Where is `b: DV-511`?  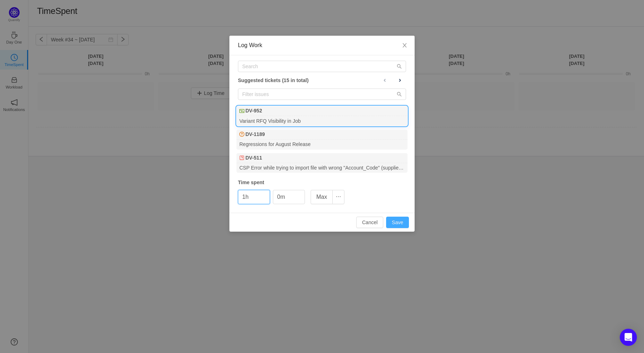
b: DV-511 is located at coordinates (253, 158).